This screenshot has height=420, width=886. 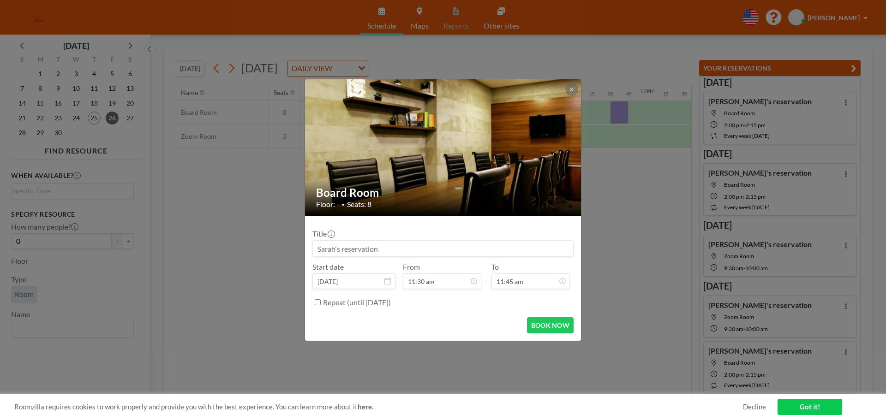 I want to click on a: here., so click(x=366, y=407).